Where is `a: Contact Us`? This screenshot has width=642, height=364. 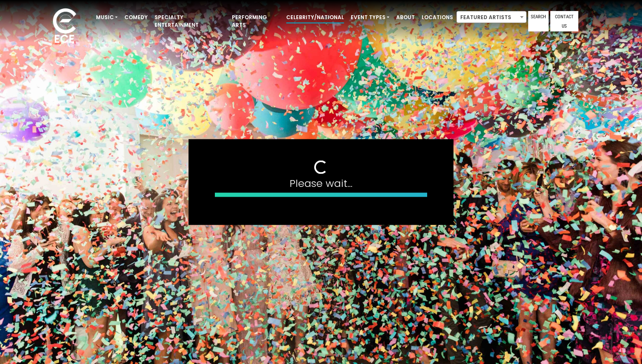
a: Contact Us is located at coordinates (564, 21).